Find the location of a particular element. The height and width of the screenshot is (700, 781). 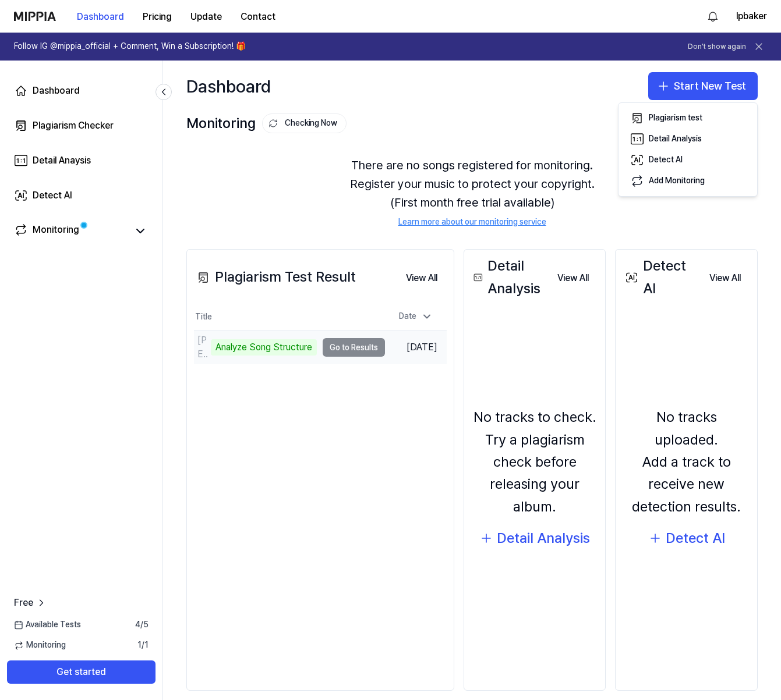

th: Title is located at coordinates (290, 317).